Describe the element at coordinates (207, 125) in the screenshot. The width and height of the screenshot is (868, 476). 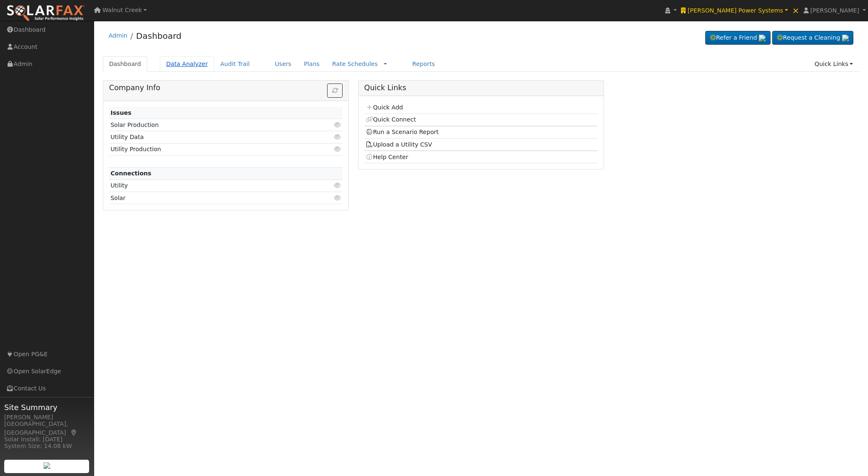
I see `td: Solar Production` at that location.